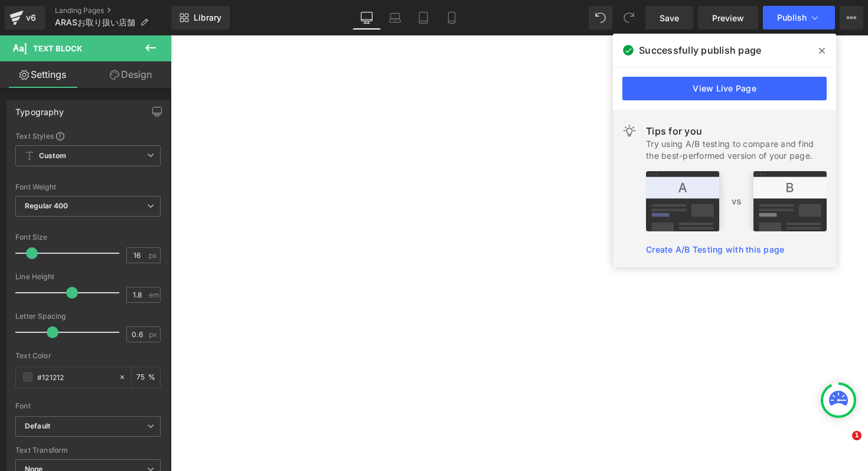 The image size is (868, 471). Describe the element at coordinates (728, 18) in the screenshot. I see `a: Preview` at that location.